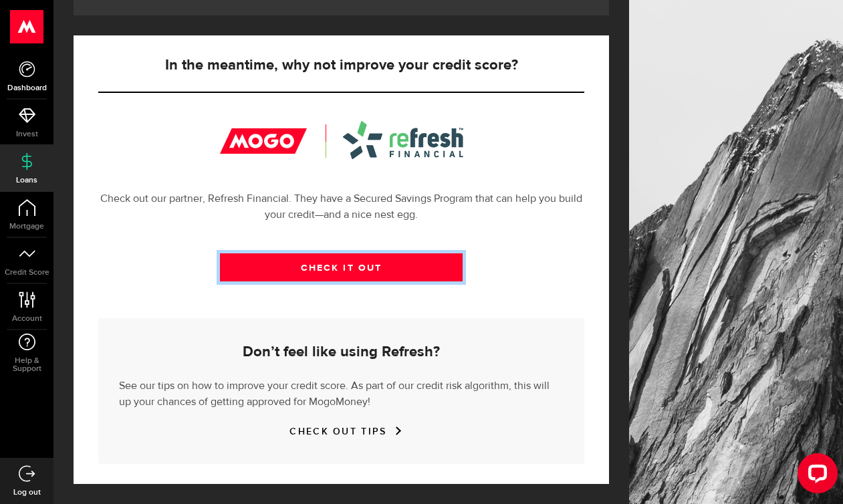 The width and height of the screenshot is (843, 504). What do you see at coordinates (342, 267) in the screenshot?
I see `a: CHECK IT OUT` at bounding box center [342, 267].